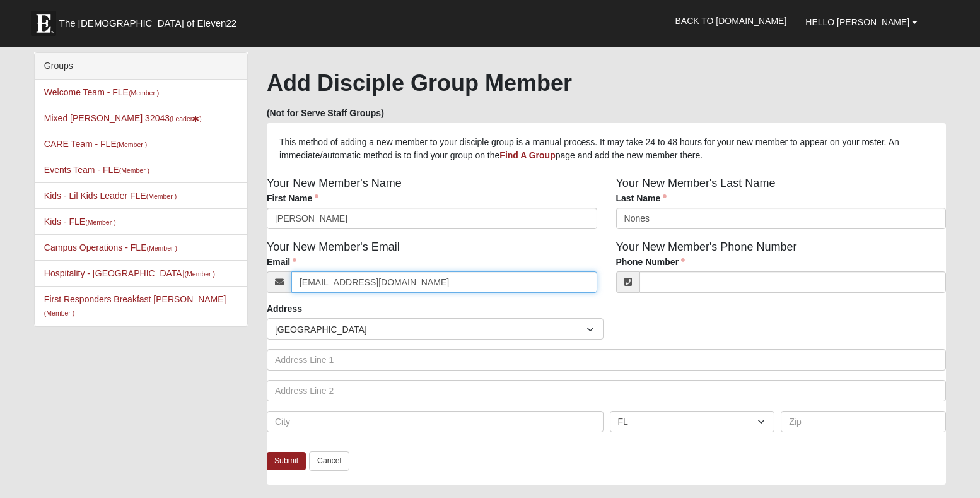 Image resolution: width=980 pixels, height=498 pixels. Describe the element at coordinates (44, 24) in the screenshot. I see `img: Eleven22 logo` at that location.